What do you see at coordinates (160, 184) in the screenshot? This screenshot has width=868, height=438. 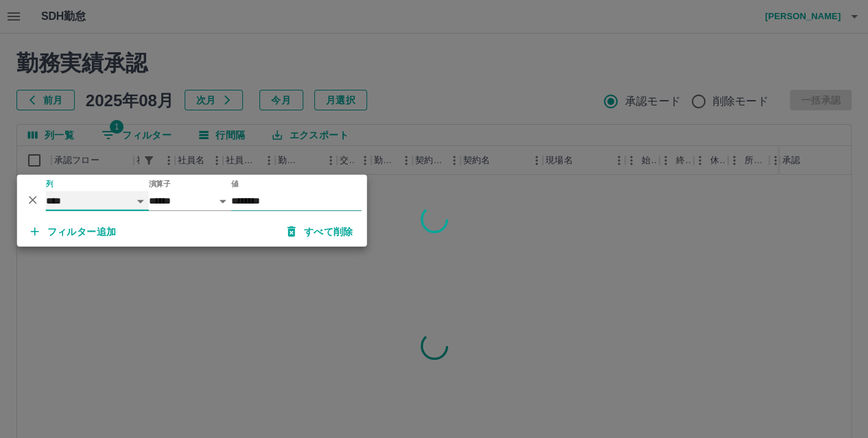 I see `label: 演算子` at bounding box center [160, 184].